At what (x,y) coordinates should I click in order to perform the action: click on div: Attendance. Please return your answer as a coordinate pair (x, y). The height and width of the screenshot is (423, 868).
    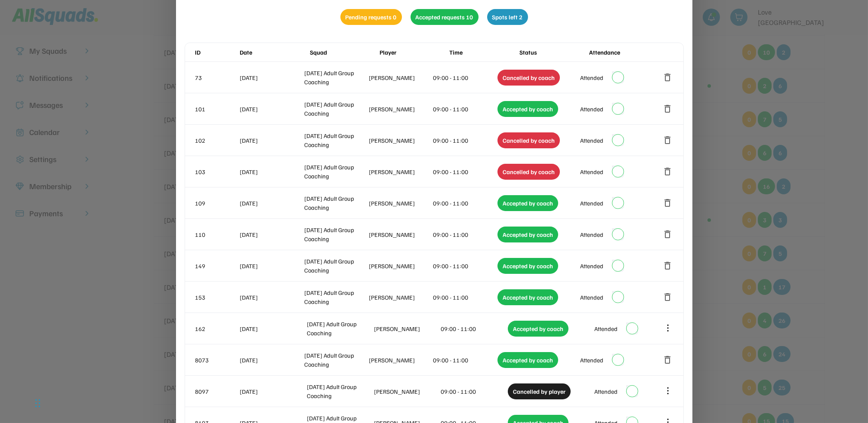
    Looking at the image, I should click on (623, 52).